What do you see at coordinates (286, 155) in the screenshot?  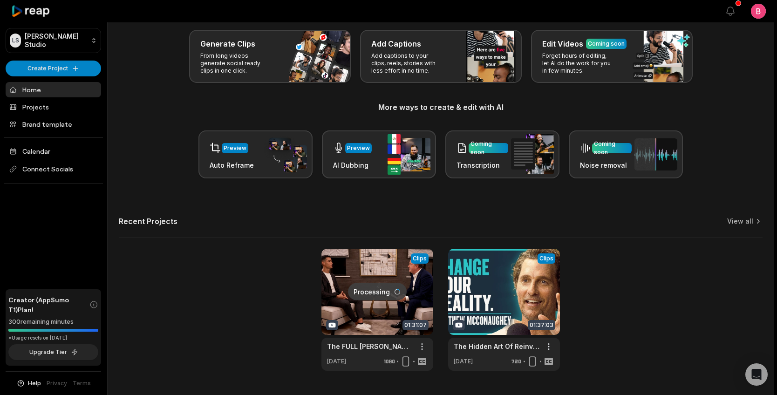 I see `img: auto_reframe.png` at bounding box center [286, 155].